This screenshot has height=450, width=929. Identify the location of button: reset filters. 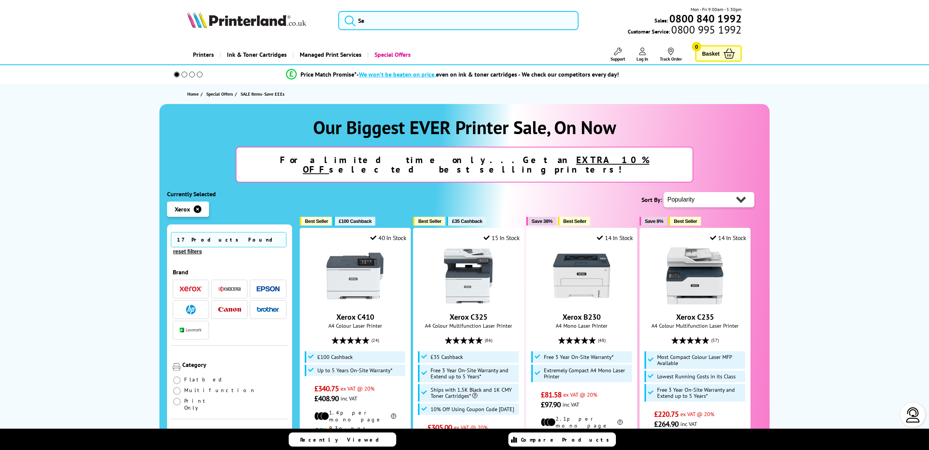
(187, 252).